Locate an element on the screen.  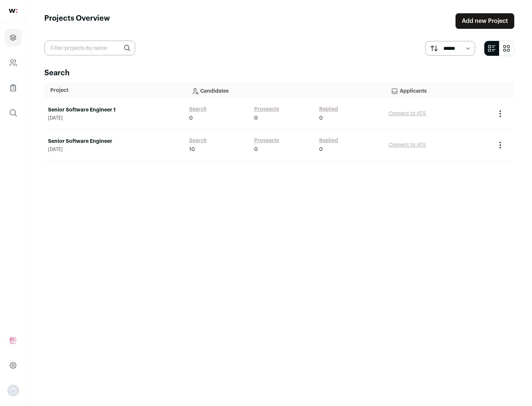
a: Projects is located at coordinates (13, 37).